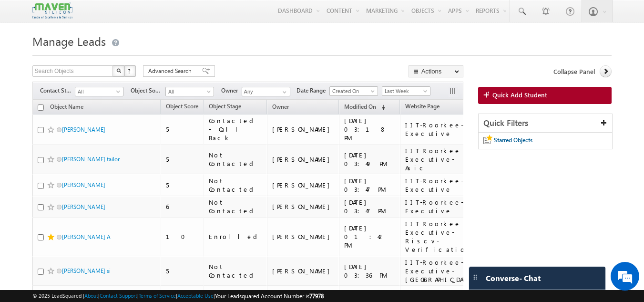  Describe the element at coordinates (360, 107) in the screenshot. I see `span: Modified On` at that location.